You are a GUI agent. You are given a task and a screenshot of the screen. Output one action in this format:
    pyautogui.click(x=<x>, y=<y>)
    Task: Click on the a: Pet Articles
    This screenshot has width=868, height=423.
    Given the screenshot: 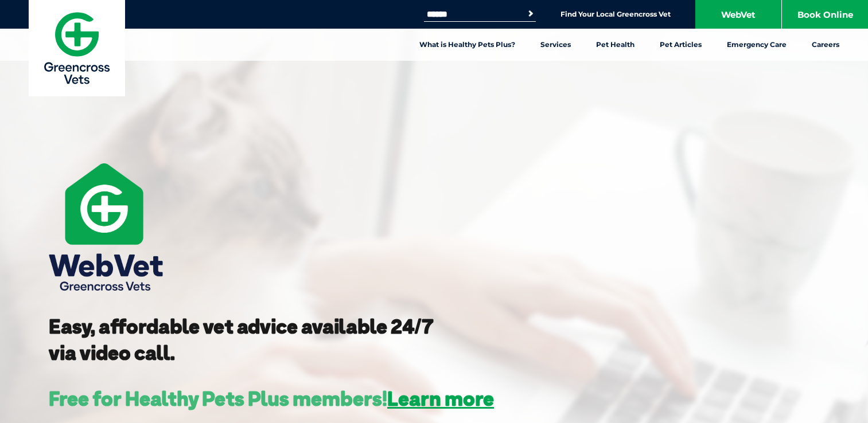 What is the action you would take?
    pyautogui.click(x=680, y=44)
    